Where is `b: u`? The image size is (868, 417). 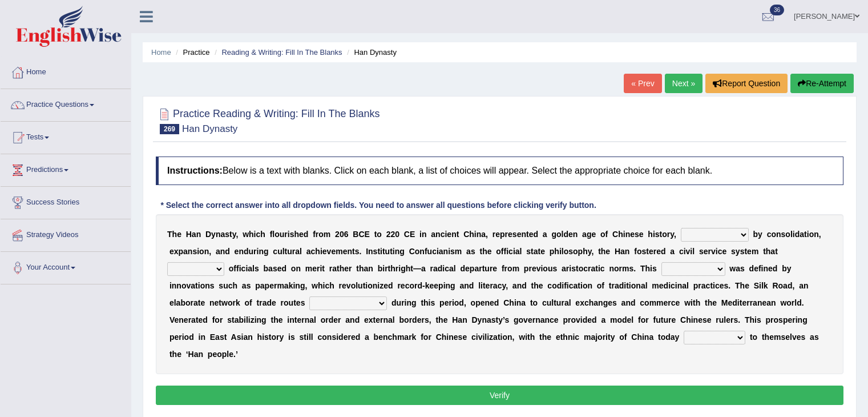
b: u is located at coordinates (290, 252).